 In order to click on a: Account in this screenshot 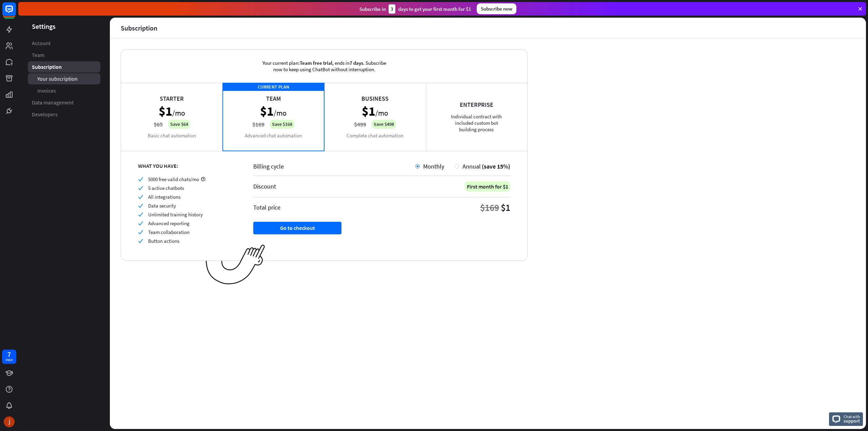, I will do `click(64, 43)`.